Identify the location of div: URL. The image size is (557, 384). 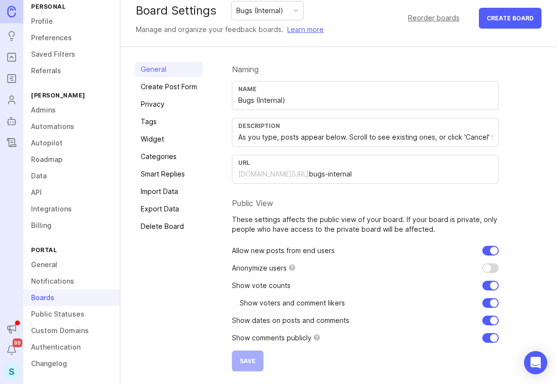
(365, 162).